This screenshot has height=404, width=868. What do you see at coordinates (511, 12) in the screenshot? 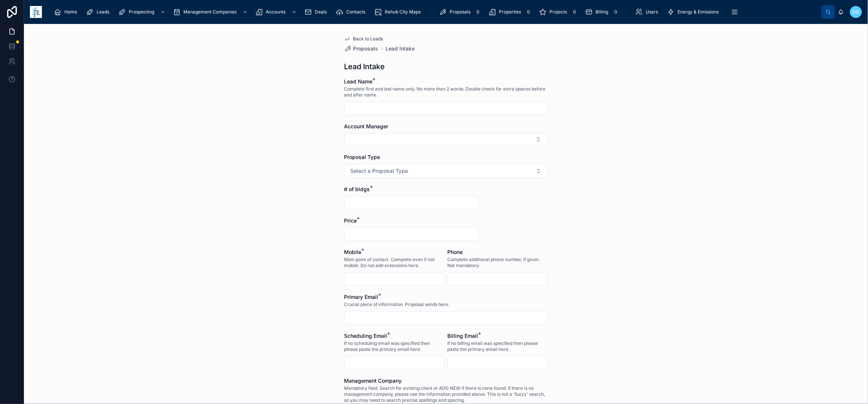
I see `a: Properties0` at bounding box center [511, 12].